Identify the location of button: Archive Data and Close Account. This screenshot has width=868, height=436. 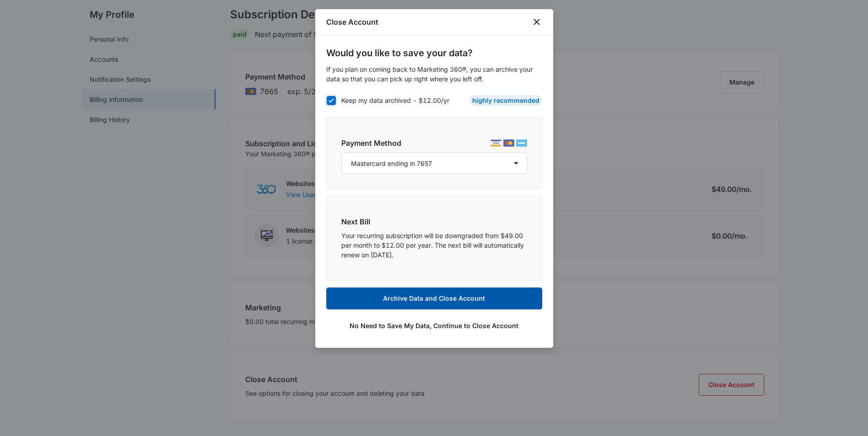
(434, 299).